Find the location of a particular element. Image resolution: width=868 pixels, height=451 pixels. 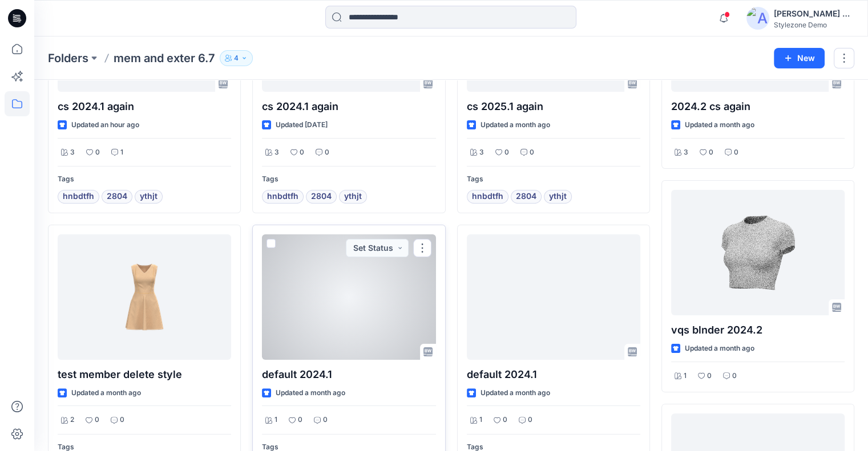

div: Stylezone Demo is located at coordinates (813, 25).